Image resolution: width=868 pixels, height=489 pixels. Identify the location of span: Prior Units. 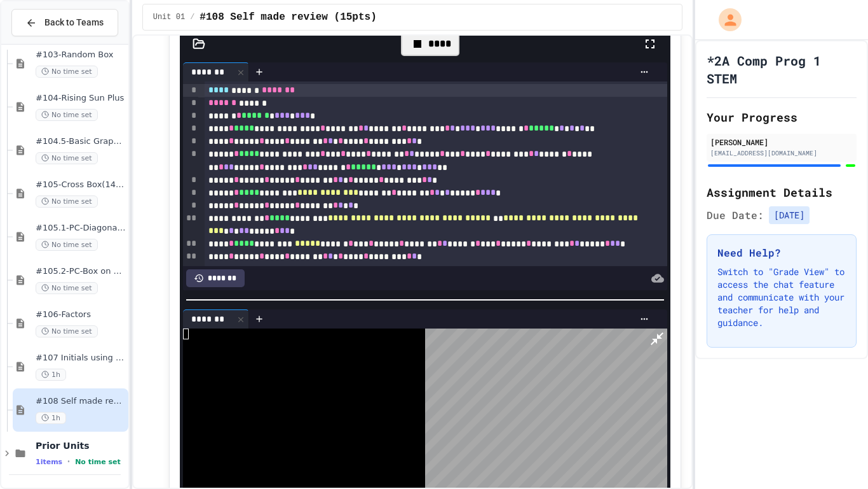
(81, 445).